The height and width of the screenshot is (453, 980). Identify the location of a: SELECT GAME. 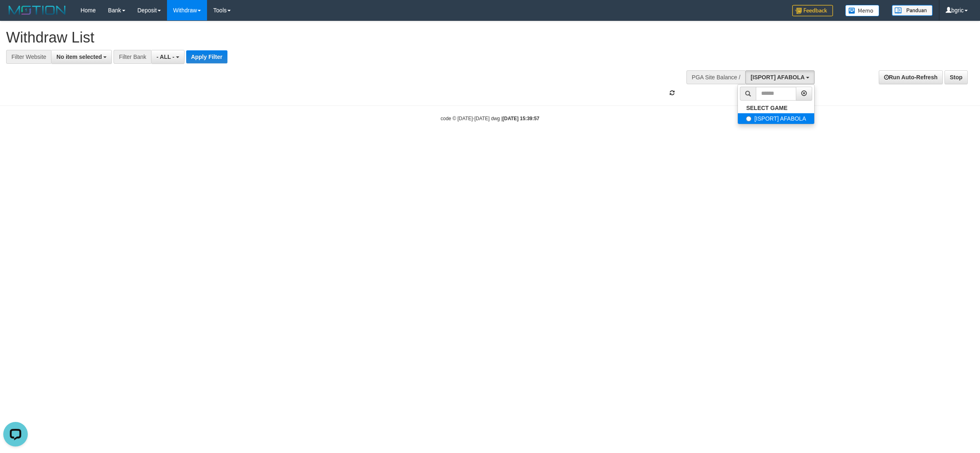
(776, 108).